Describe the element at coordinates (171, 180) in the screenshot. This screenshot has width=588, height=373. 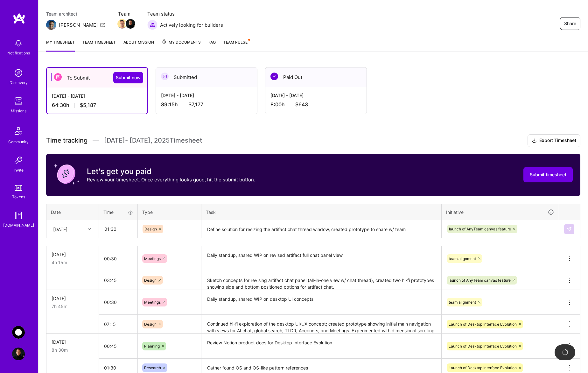
I see `p: Review your timesheet. Once everything looks good, hit the submit button.` at that location.